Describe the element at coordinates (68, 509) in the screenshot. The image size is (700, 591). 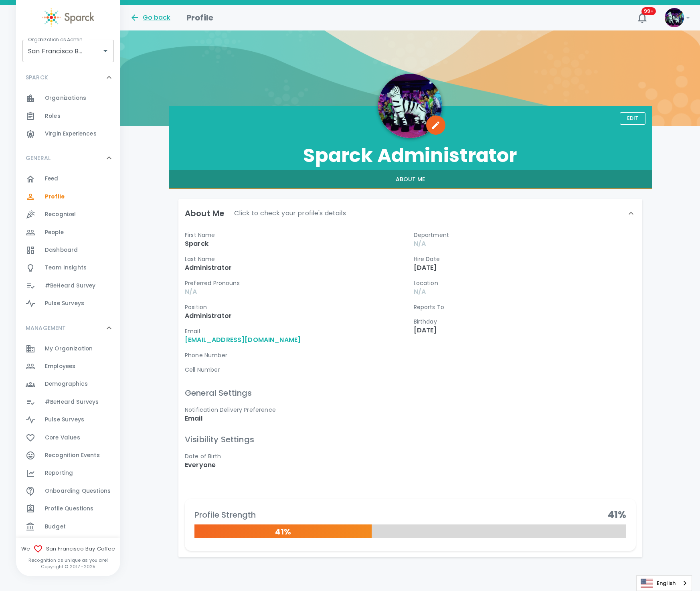
I see `a: Profile Questions` at that location.